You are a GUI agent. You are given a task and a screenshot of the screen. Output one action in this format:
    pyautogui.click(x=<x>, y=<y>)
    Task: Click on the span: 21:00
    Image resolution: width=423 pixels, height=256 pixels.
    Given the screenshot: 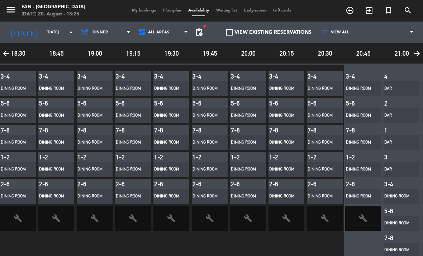 What is the action you would take?
    pyautogui.click(x=402, y=53)
    